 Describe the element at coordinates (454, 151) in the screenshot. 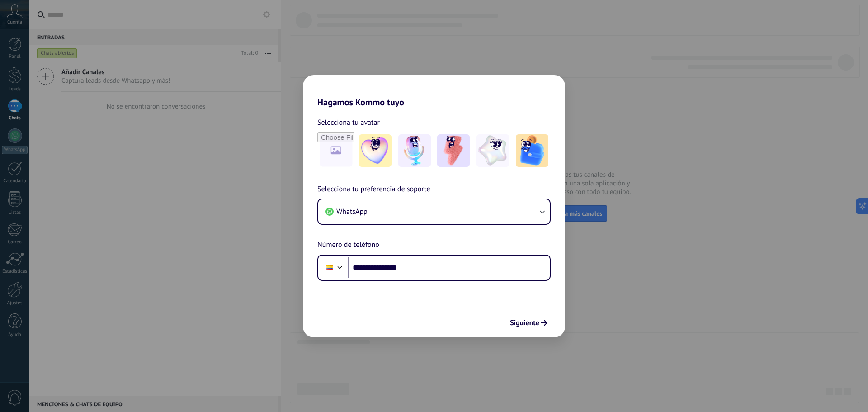

I see `img: -3.jpeg` at that location.